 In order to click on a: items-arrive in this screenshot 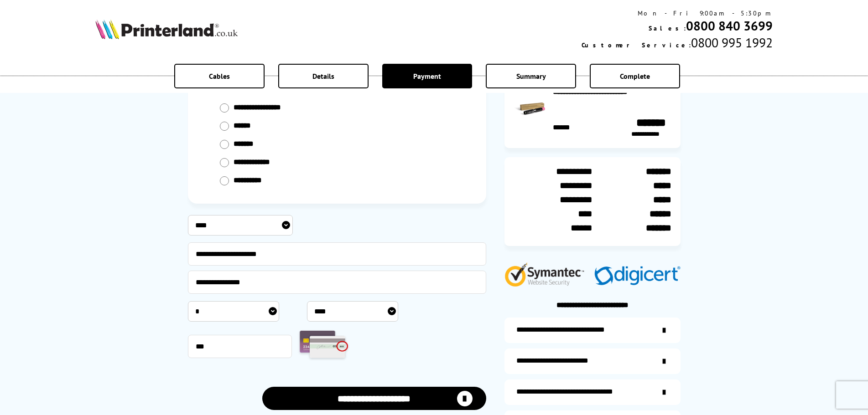, I will do `click(593, 362)`.